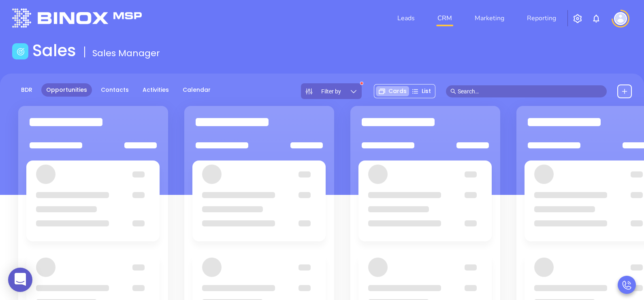 The width and height of the screenshot is (644, 300). I want to click on a: Opportunities, so click(66, 90).